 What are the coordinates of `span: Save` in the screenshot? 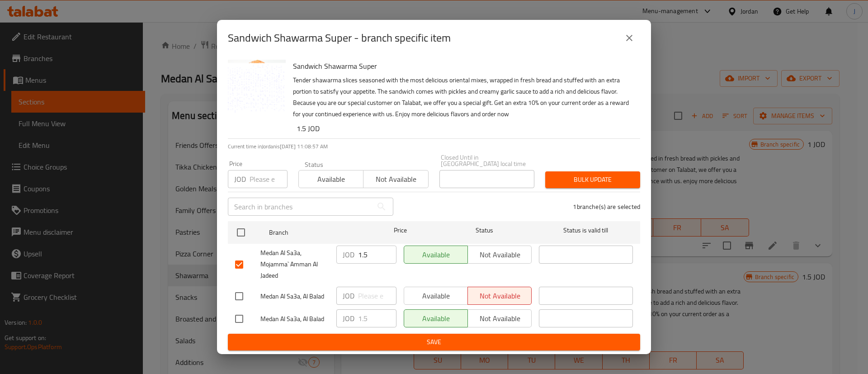 It's located at (434, 342).